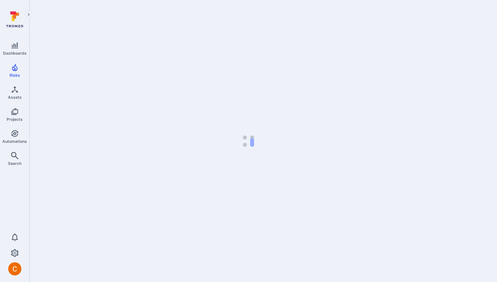 The height and width of the screenshot is (282, 497). What do you see at coordinates (14, 119) in the screenshot?
I see `span: Projects` at bounding box center [14, 119].